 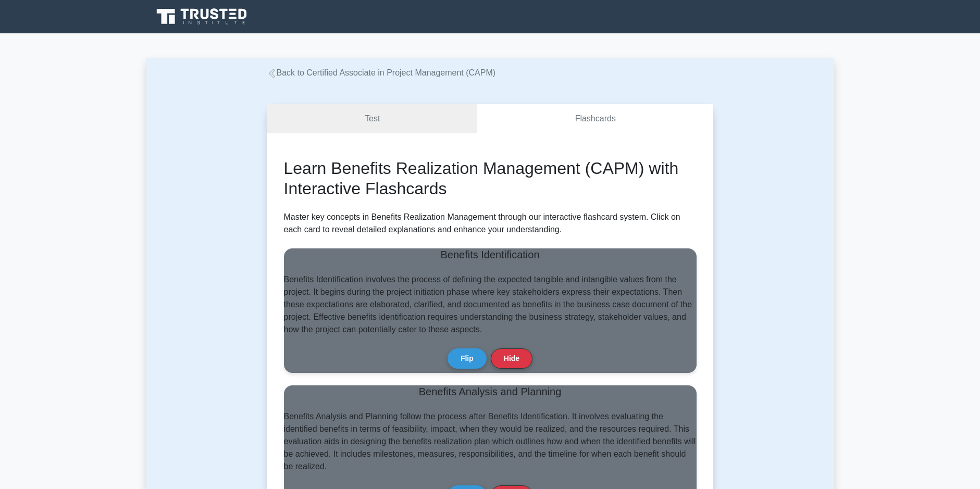 I want to click on a: Back to Certified Associate in Project Management (CAPM), so click(x=382, y=72).